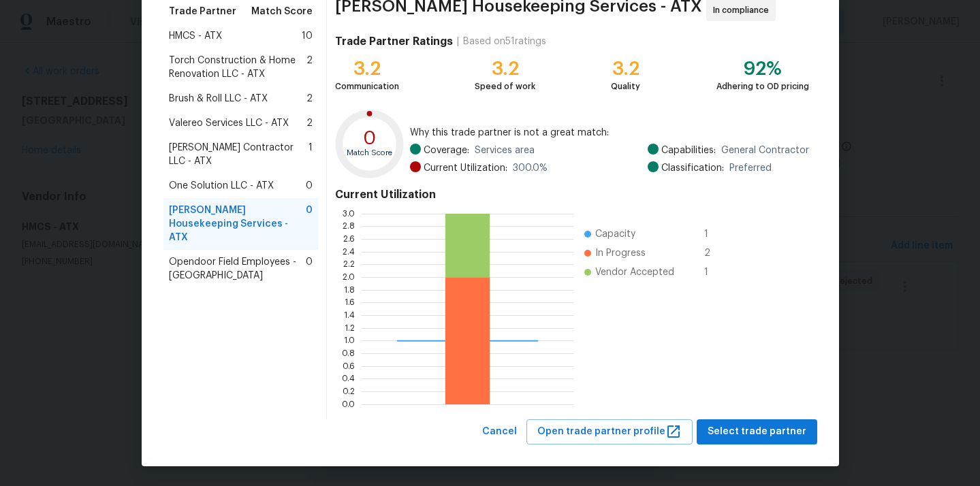 This screenshot has height=486, width=980. Describe the element at coordinates (282, 11) in the screenshot. I see `span: Match Score` at that location.